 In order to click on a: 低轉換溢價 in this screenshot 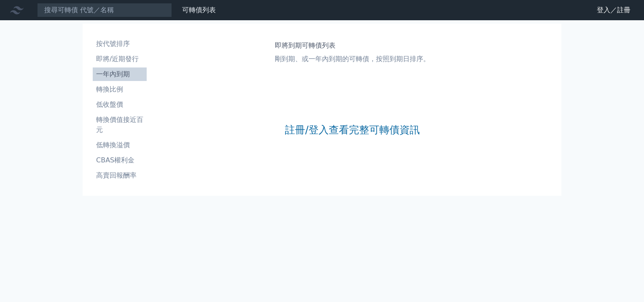, I will do `click(120, 145)`.